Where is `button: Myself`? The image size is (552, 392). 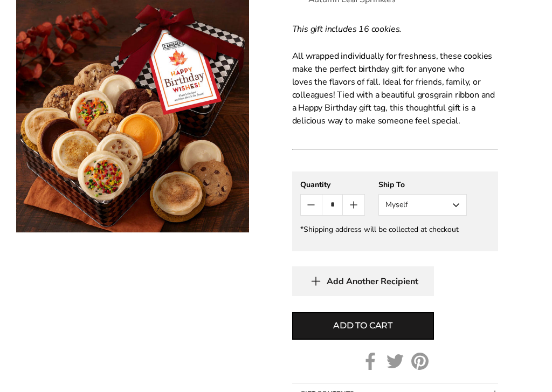 button: Myself is located at coordinates (423, 205).